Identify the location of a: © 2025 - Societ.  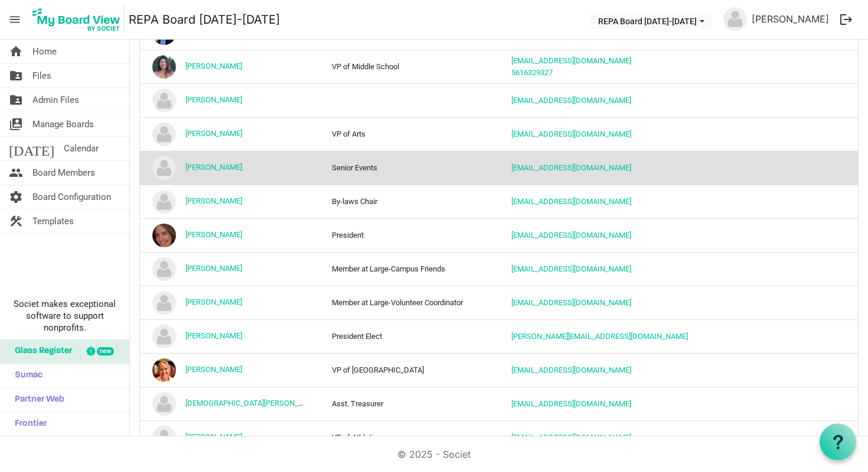
(434, 454).